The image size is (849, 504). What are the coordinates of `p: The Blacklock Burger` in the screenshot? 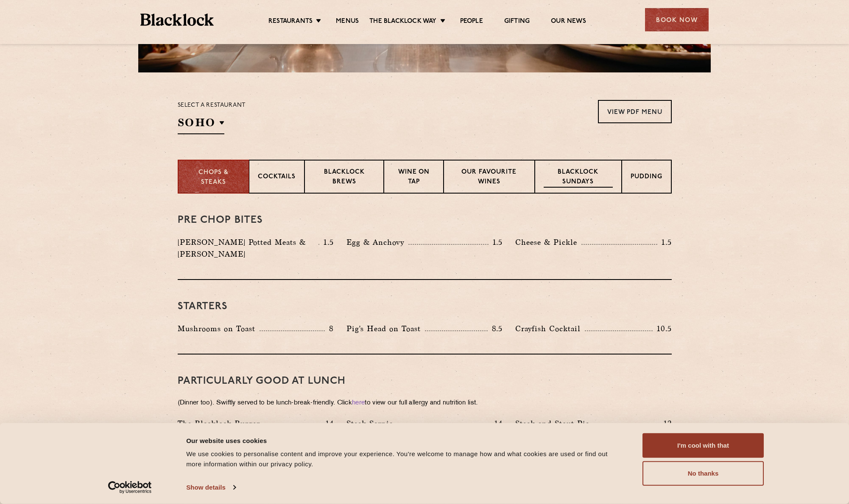 It's located at (221, 424).